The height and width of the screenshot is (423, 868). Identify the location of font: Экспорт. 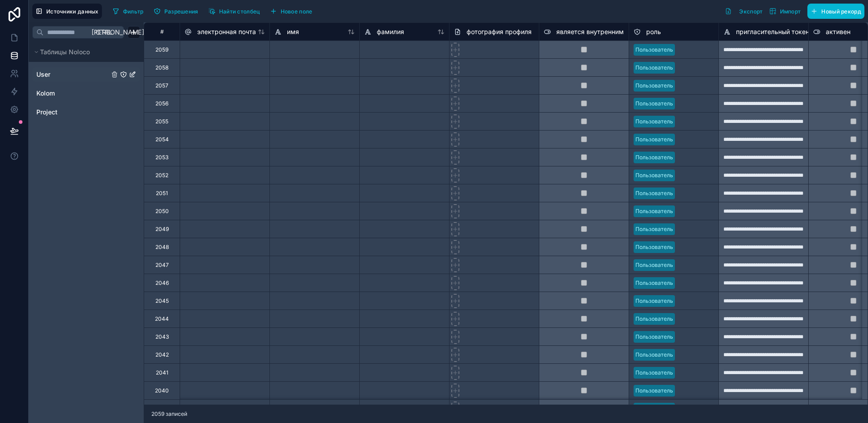
(751, 11).